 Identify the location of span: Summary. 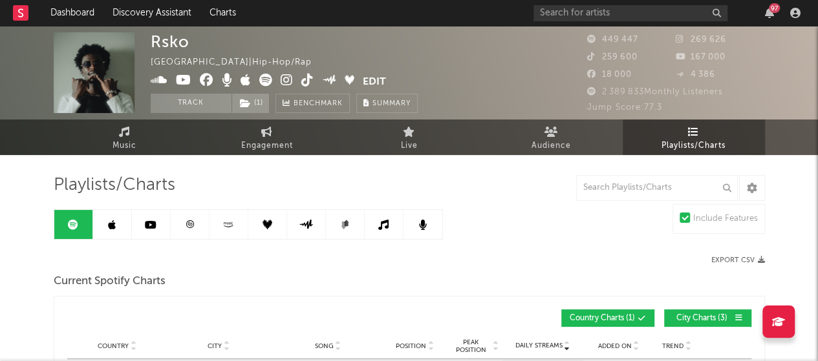
(391, 103).